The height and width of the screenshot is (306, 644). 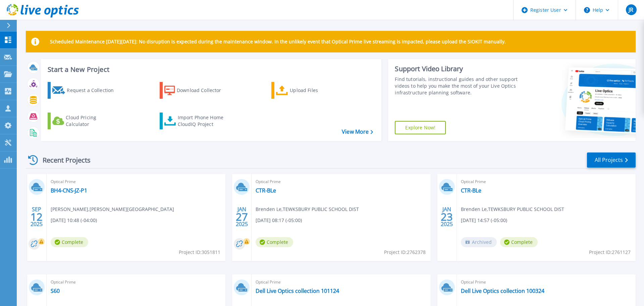 I want to click on a: S60, so click(x=55, y=291).